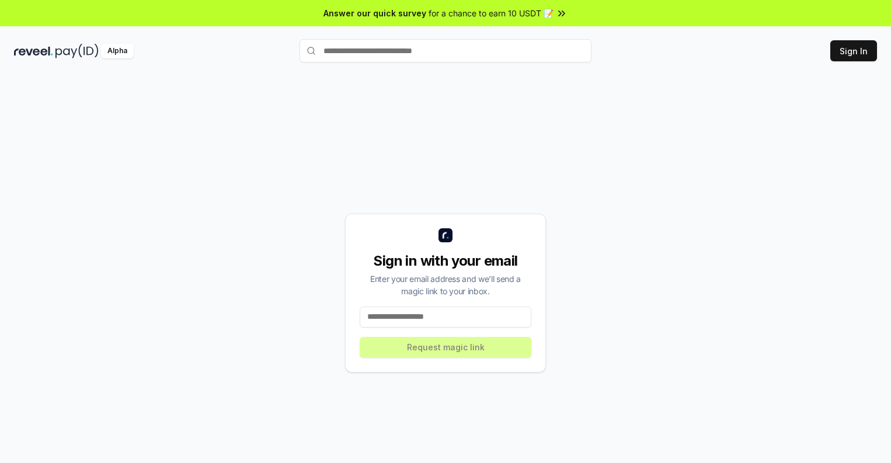 The width and height of the screenshot is (891, 463). Describe the element at coordinates (375, 13) in the screenshot. I see `span: Answer our quick survey` at that location.